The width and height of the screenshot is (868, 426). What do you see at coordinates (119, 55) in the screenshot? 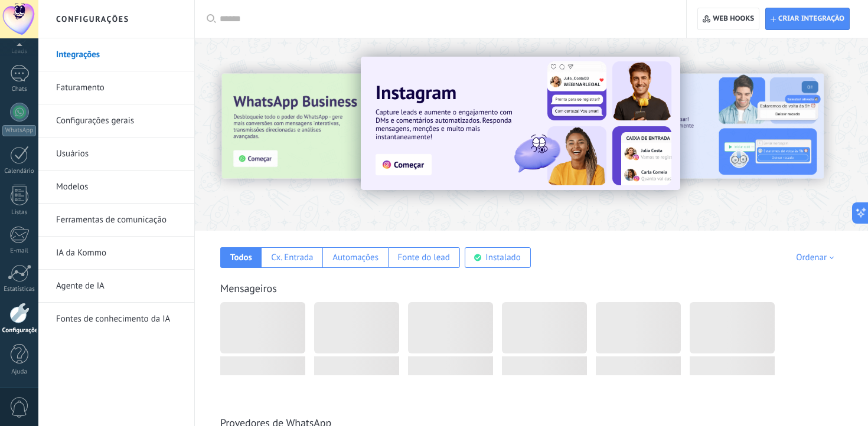
I see `a: Integrações` at bounding box center [119, 55].